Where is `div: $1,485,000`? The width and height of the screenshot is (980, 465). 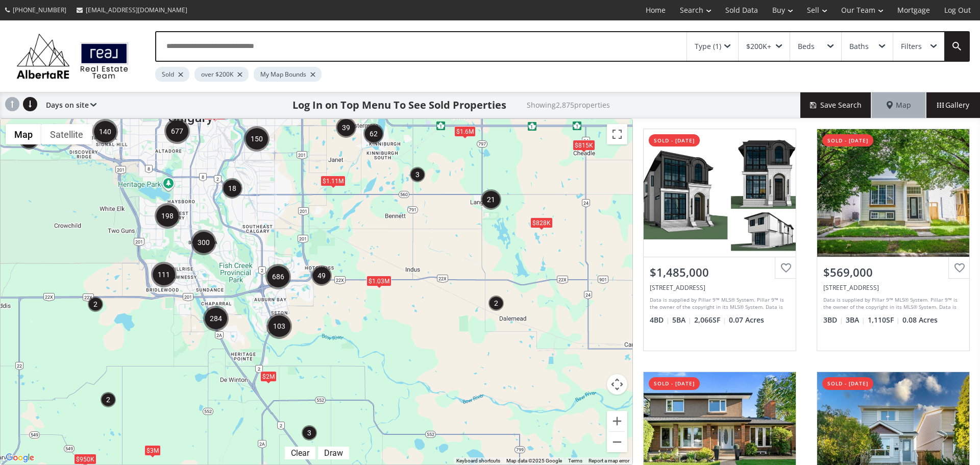
div: $1,485,000 is located at coordinates (719, 272).